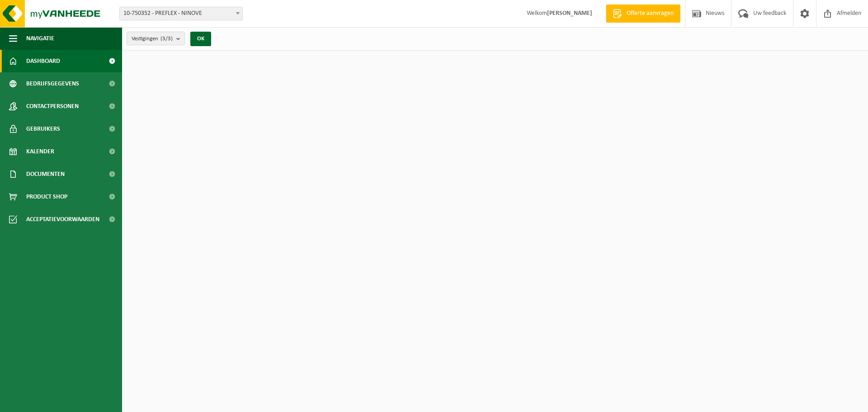 The height and width of the screenshot is (412, 868). I want to click on count: (3/3), so click(167, 38).